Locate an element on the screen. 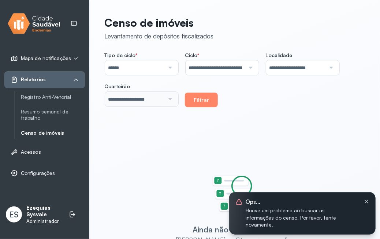 Image resolution: width=380 pixels, height=239 pixels. span: Ops... is located at coordinates (299, 202).